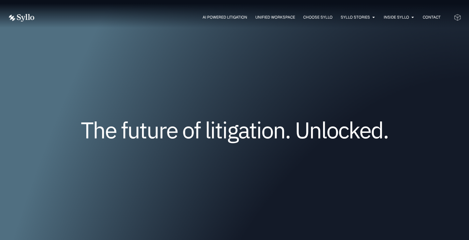  Describe the element at coordinates (234, 130) in the screenshot. I see `h1: The future of litigation. Unlocked.` at that location.